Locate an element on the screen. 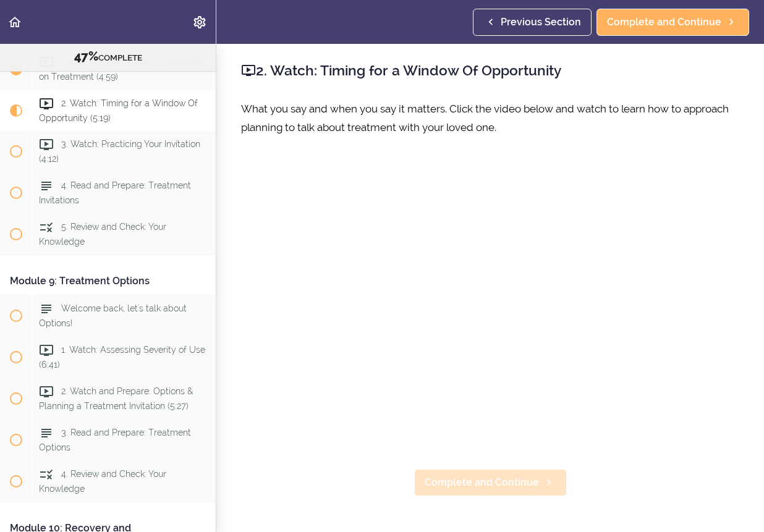 The image size is (764, 532). span: 4. Read and Prepare: Treatment Invitations is located at coordinates (115, 192).